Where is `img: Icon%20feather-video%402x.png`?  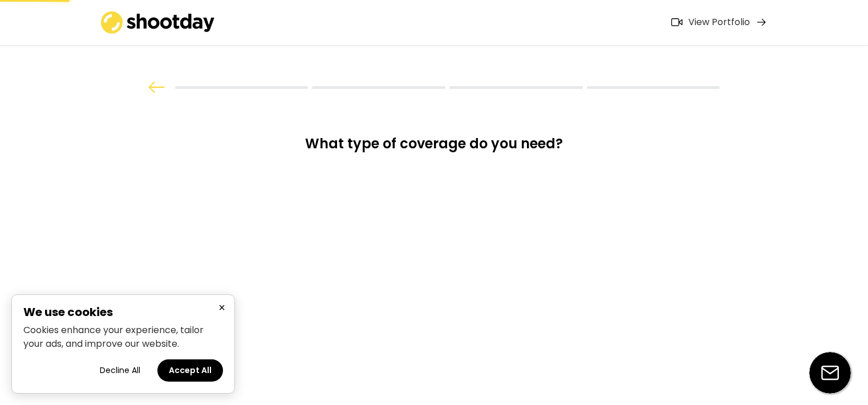
img: Icon%20feather-video%402x.png is located at coordinates (677, 22).